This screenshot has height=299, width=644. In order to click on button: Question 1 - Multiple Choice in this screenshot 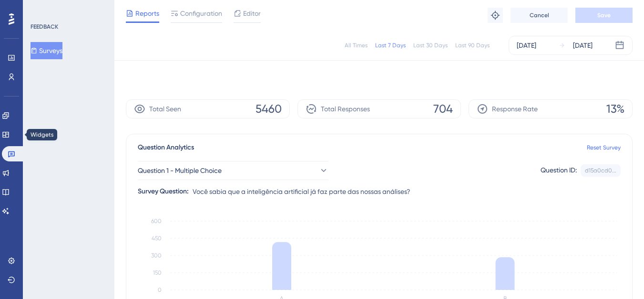, I will do `click(233, 170)`.